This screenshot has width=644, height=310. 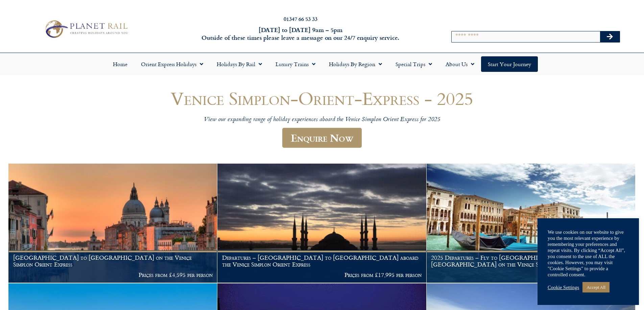 What do you see at coordinates (596, 288) in the screenshot?
I see `a: Accept All` at bounding box center [596, 288].